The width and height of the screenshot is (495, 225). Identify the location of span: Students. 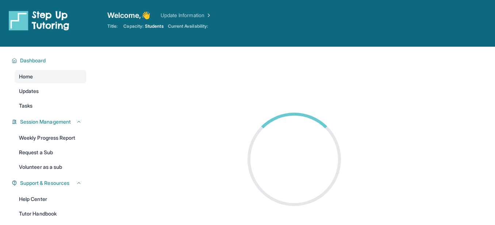
(154, 26).